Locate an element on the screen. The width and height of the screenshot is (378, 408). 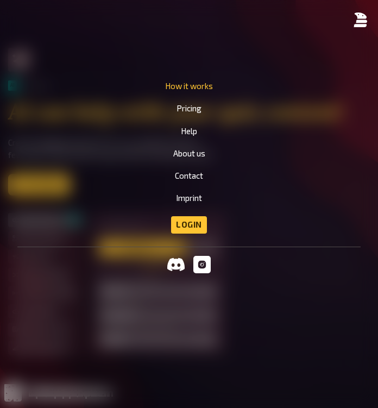
a: Contact is located at coordinates (189, 176).